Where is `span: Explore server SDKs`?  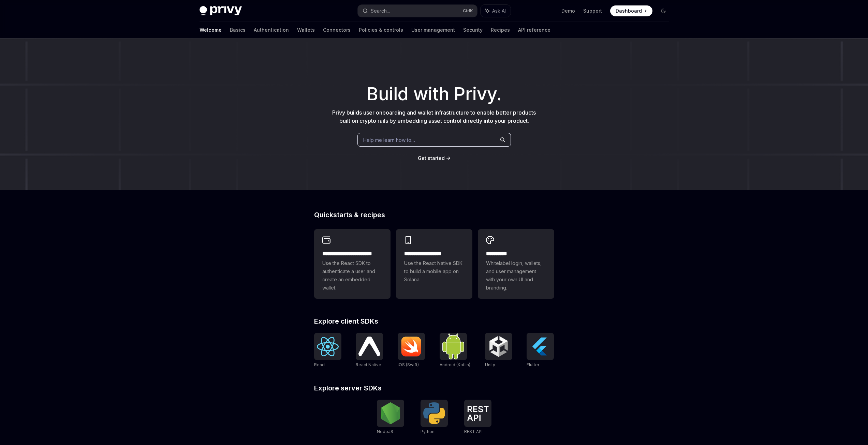 span: Explore server SDKs is located at coordinates (348, 388).